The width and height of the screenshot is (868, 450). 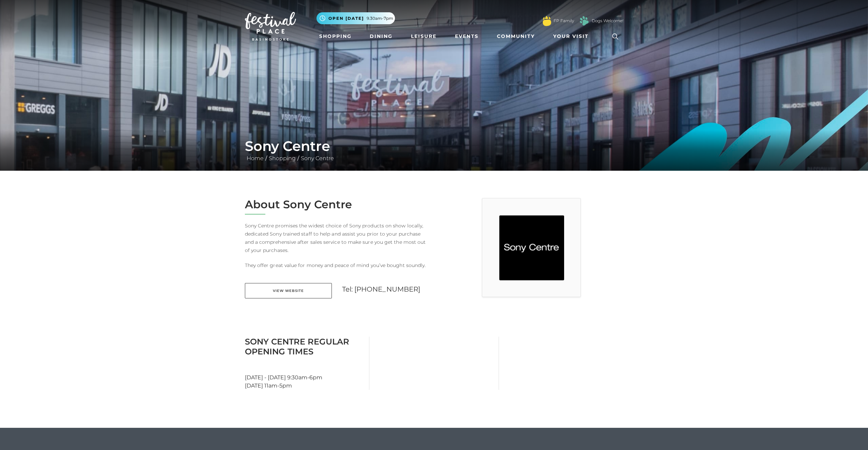 What do you see at coordinates (255, 158) in the screenshot?
I see `a: Home` at bounding box center [255, 158].